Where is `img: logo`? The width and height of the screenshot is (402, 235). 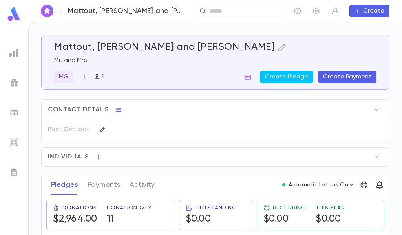 img: logo is located at coordinates (14, 14).